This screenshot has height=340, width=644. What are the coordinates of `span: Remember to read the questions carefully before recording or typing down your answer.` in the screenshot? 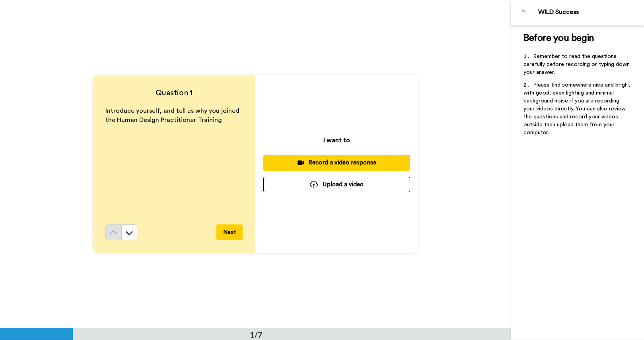 It's located at (577, 64).